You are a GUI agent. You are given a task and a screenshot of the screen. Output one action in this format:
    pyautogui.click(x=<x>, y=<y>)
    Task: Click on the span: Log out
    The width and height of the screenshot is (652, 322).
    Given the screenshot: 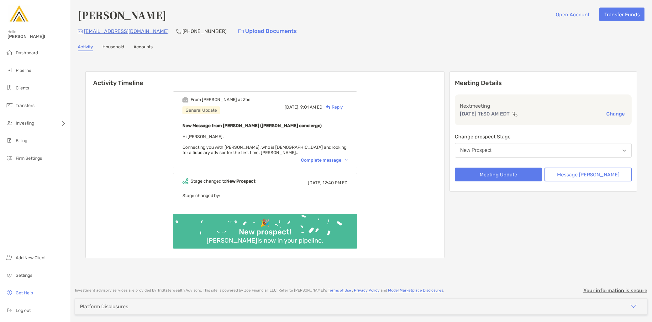 What is the action you would take?
    pyautogui.click(x=23, y=310)
    